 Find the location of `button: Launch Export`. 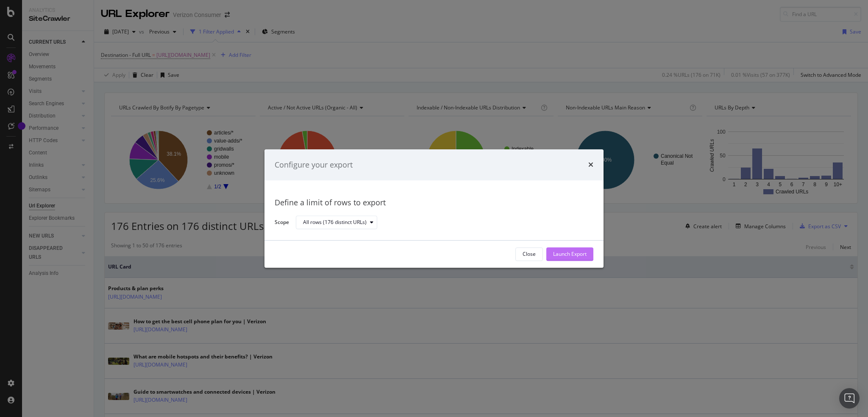

button: Launch Export is located at coordinates (570, 254).